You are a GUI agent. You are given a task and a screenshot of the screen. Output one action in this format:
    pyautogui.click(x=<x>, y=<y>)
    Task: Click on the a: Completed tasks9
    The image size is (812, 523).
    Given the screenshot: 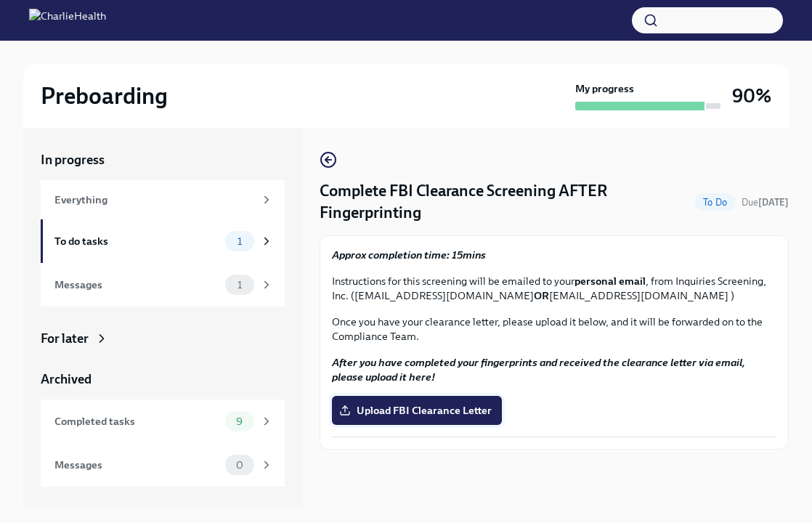 What is the action you would take?
    pyautogui.click(x=162, y=421)
    